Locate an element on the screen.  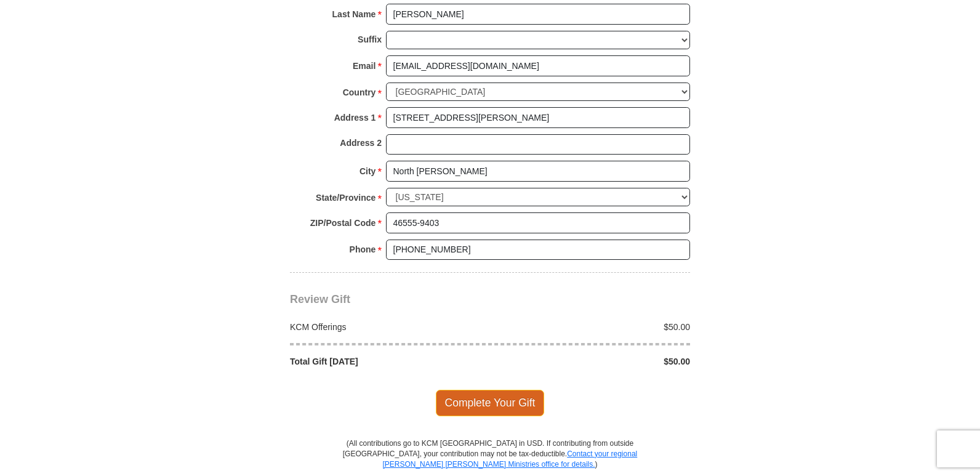
strong: ZIP/Postal Code is located at coordinates (343, 223).